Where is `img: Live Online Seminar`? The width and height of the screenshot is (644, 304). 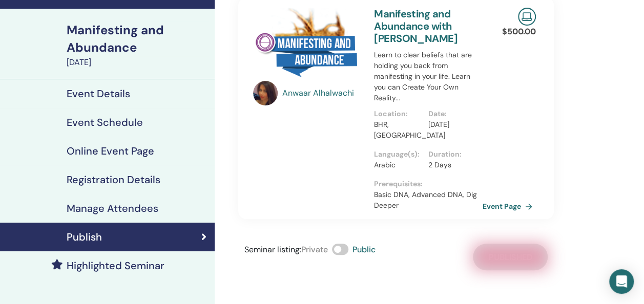
img: Live Online Seminar is located at coordinates (527, 16).